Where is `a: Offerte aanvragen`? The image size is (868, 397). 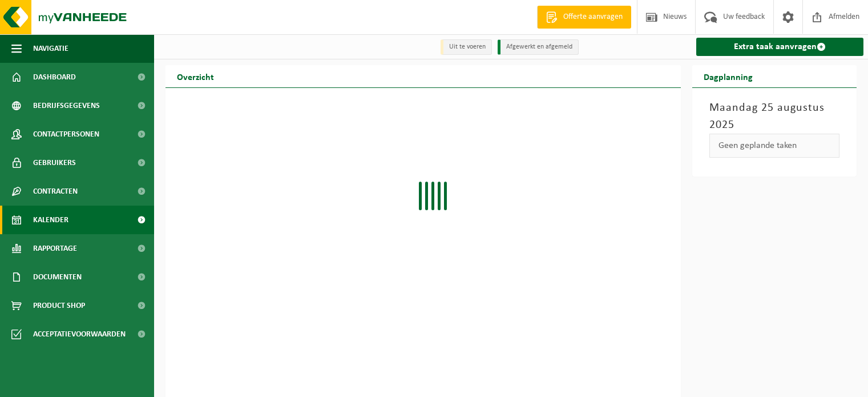 a: Offerte aanvragen is located at coordinates (584, 17).